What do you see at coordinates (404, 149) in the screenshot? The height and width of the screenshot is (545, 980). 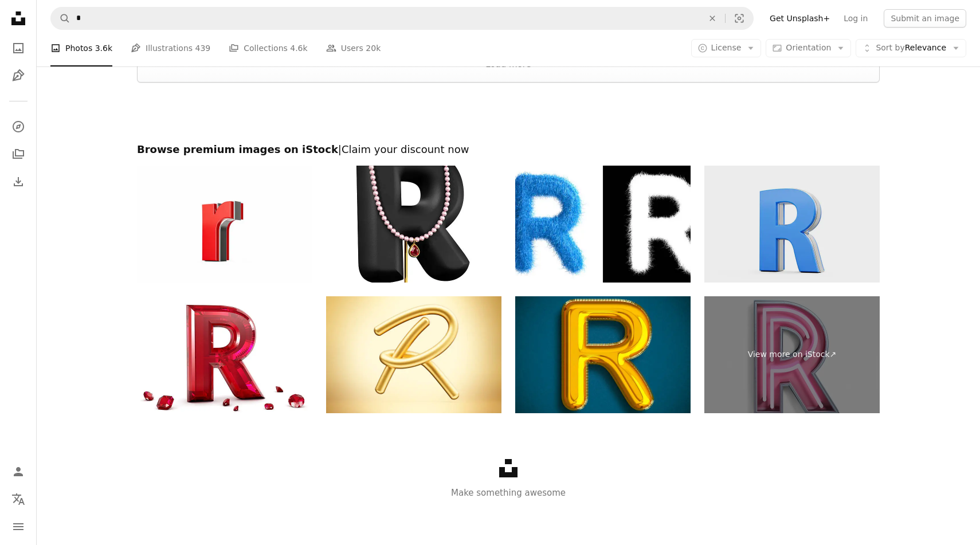 I see `span: | Claim your discount now` at bounding box center [404, 149].